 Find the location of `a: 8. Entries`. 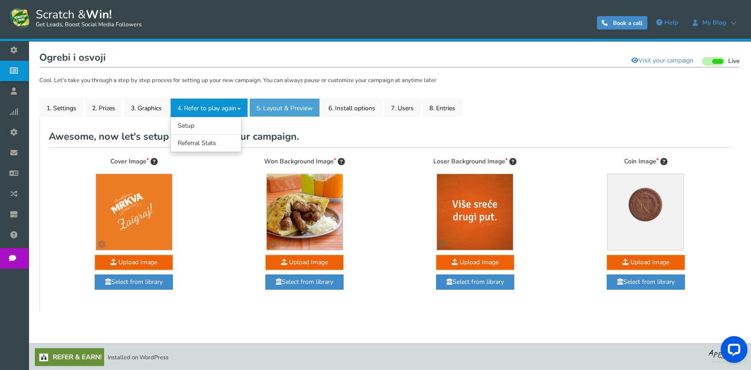

a: 8. Entries is located at coordinates (442, 108).